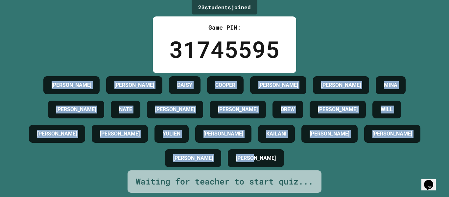 The height and width of the screenshot is (197, 449). Describe the element at coordinates (125, 109) in the screenshot. I see `h4: NATE` at that location.